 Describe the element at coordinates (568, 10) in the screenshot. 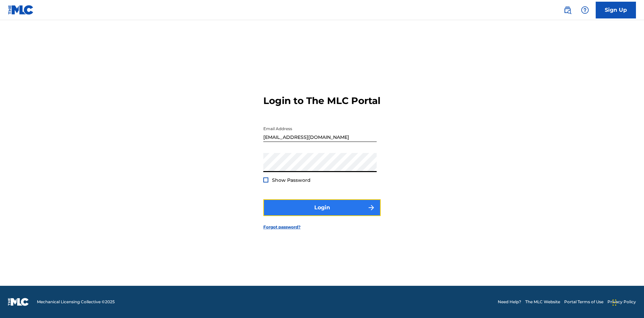

I see `img: search` at that location.